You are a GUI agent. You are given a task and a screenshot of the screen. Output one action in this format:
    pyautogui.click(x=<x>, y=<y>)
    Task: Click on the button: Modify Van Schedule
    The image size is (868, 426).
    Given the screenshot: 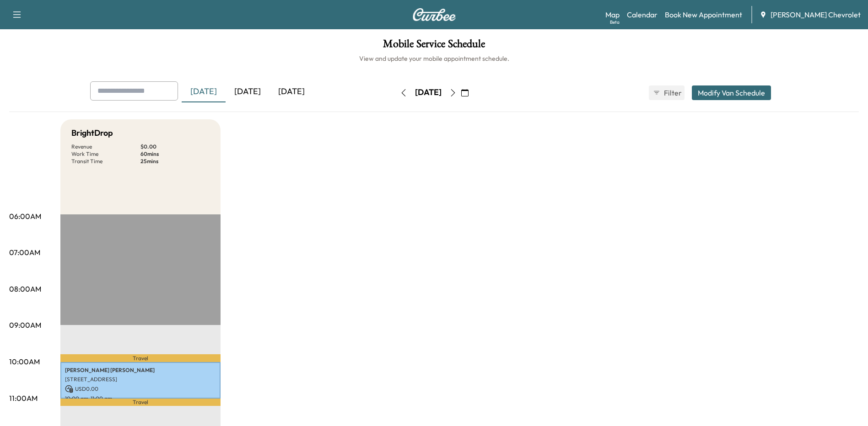 What is the action you would take?
    pyautogui.click(x=731, y=93)
    